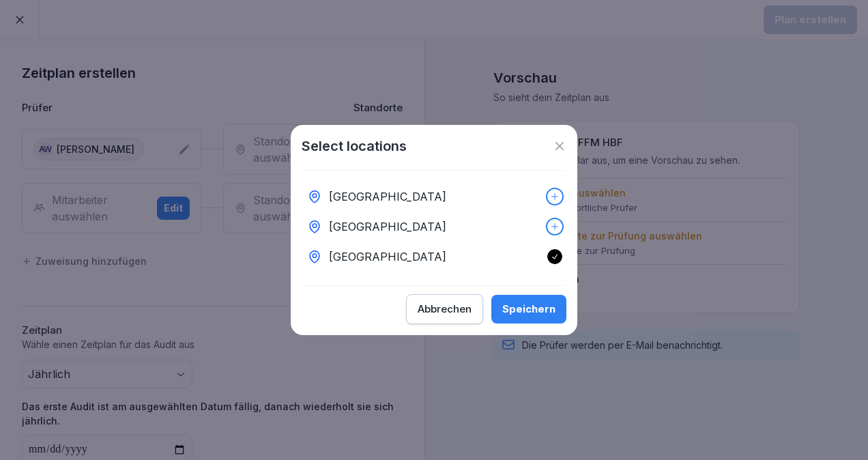 Image resolution: width=868 pixels, height=460 pixels. I want to click on h1: Select locations, so click(354, 146).